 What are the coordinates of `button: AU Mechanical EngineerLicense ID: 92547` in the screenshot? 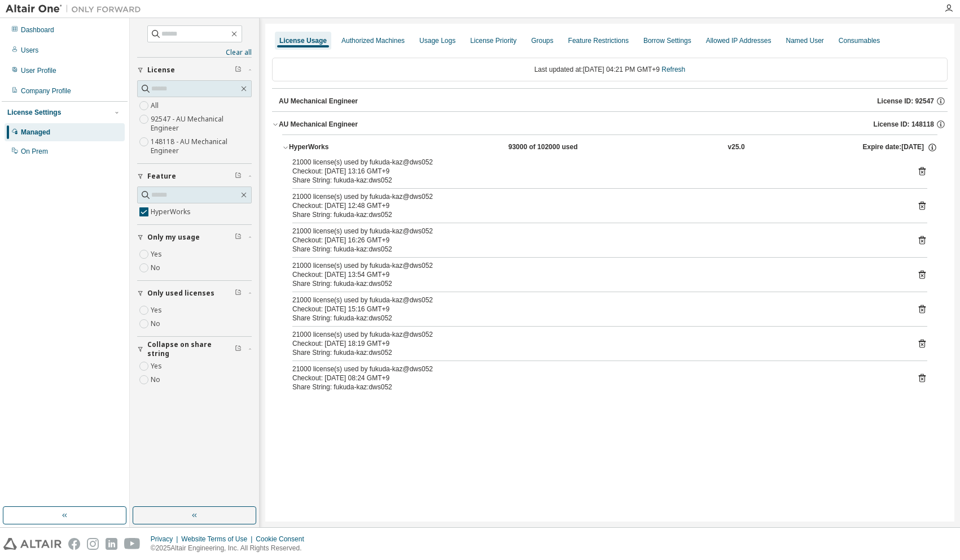 It's located at (613, 101).